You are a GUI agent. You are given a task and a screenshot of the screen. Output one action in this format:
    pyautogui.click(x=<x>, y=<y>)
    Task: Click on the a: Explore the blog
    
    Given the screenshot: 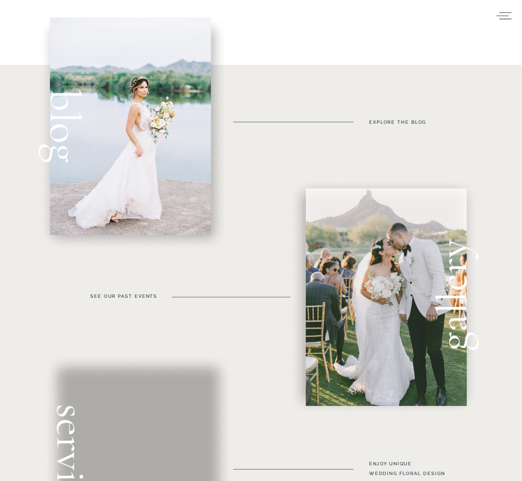 What is the action you would take?
    pyautogui.click(x=408, y=122)
    